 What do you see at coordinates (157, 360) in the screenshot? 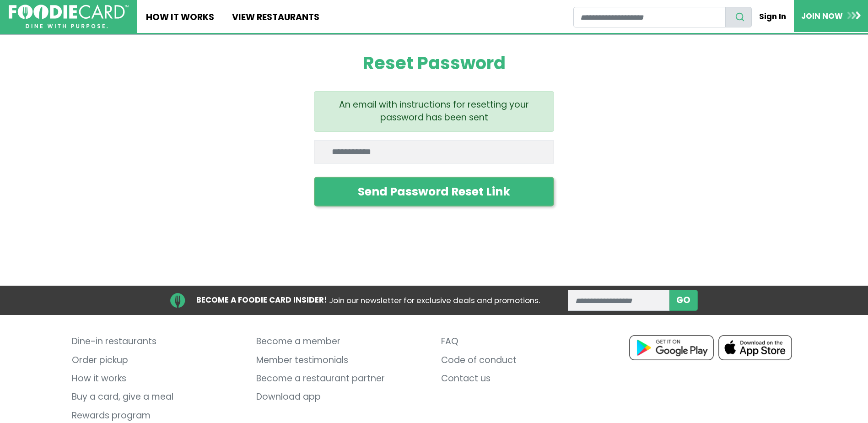
I see `a: Order pickup` at bounding box center [157, 360].